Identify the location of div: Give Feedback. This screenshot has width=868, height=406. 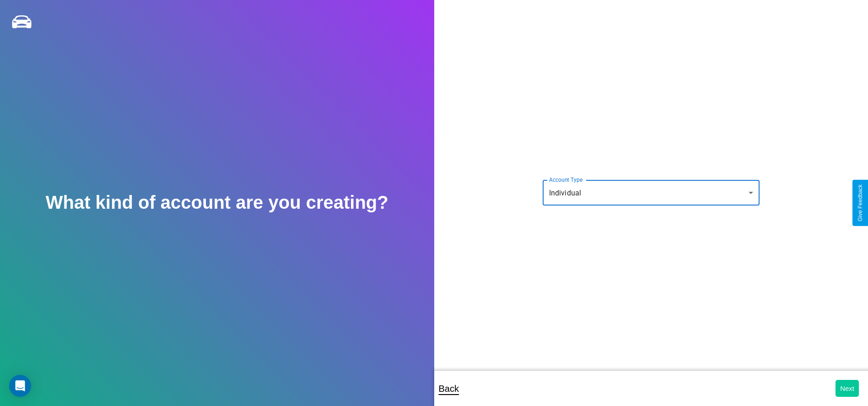
(861, 203).